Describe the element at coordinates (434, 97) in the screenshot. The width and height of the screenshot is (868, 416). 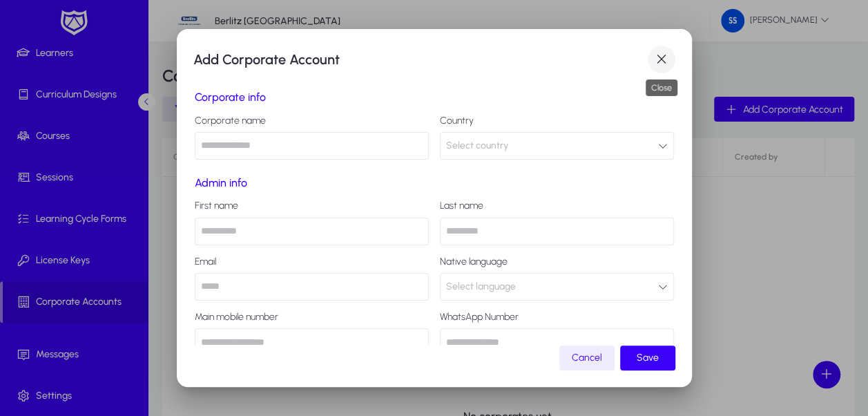
I see `p: Corporate info` at that location.